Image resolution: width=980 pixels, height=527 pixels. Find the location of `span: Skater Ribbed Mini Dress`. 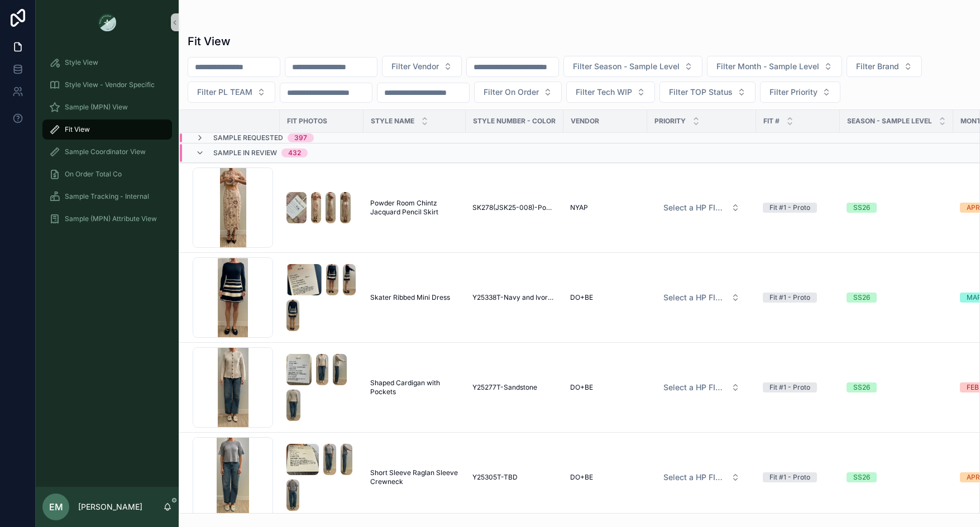

span: Skater Ribbed Mini Dress is located at coordinates (410, 298).